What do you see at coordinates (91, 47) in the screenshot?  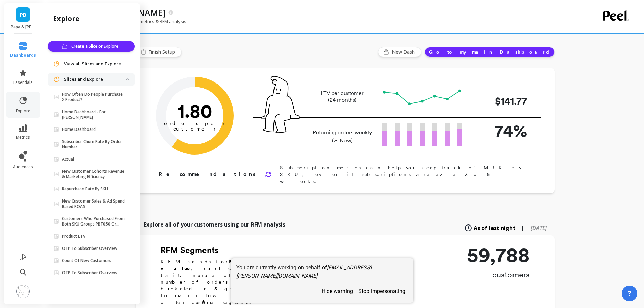 I see `button: Create a Slice or Explore` at bounding box center [91, 47].